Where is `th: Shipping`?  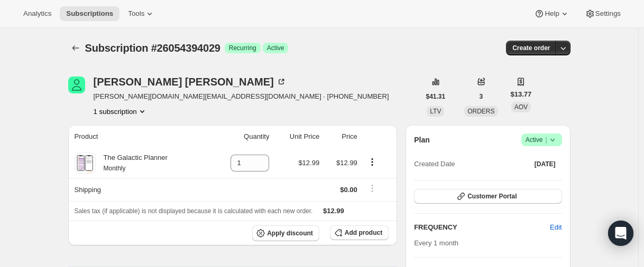
th: Shipping is located at coordinates (139, 189).